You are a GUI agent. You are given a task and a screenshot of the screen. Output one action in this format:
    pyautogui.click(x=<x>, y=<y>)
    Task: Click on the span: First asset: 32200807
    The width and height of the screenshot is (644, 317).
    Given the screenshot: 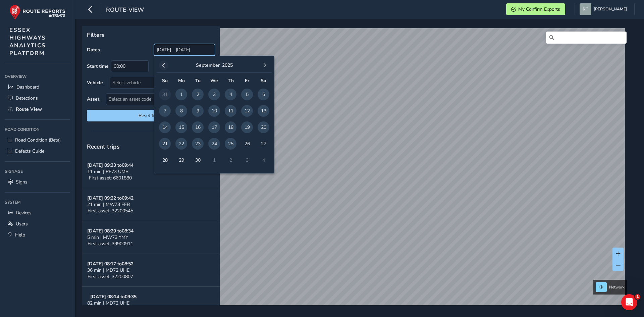 What is the action you would take?
    pyautogui.click(x=110, y=276)
    